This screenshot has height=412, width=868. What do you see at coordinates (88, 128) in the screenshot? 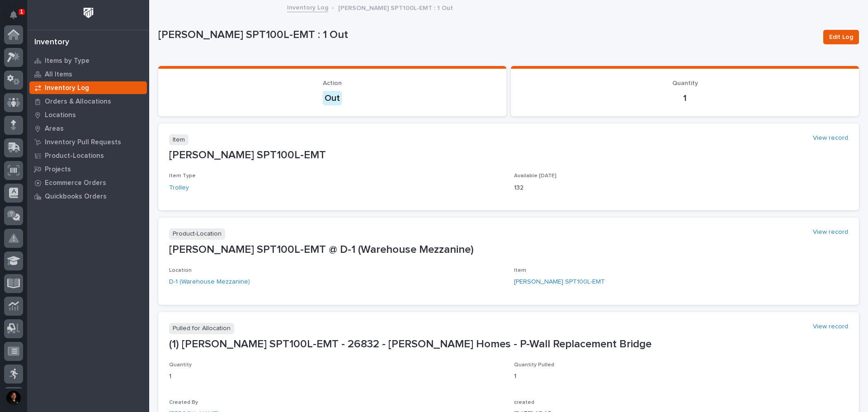
I see `a: Areas` at bounding box center [88, 128].